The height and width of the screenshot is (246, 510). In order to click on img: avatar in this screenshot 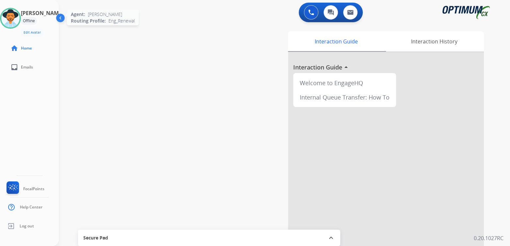, I will do `click(10, 18)`.